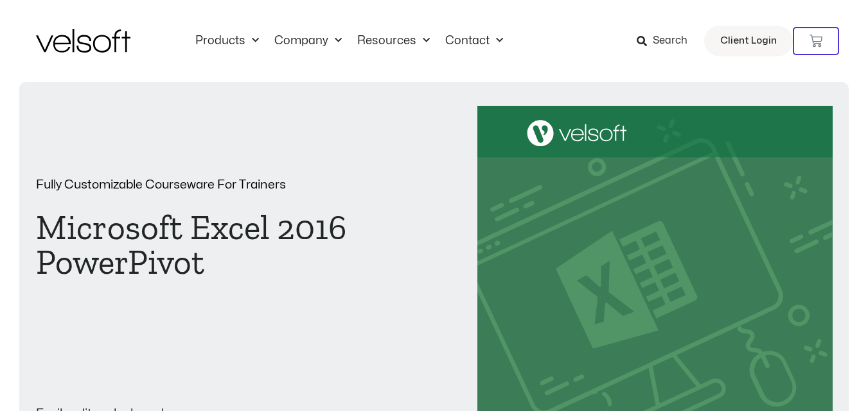  What do you see at coordinates (670, 41) in the screenshot?
I see `span: Search` at bounding box center [670, 41].